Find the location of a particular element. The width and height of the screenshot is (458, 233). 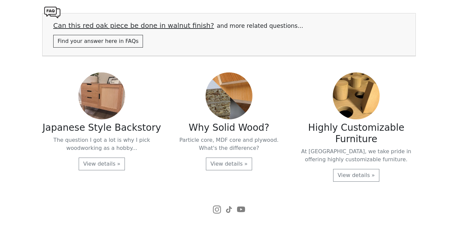

a: YouTube is located at coordinates (241, 209).